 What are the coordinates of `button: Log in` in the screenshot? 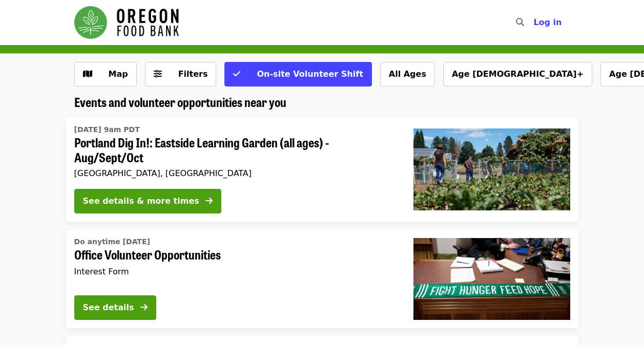 It's located at (547, 23).